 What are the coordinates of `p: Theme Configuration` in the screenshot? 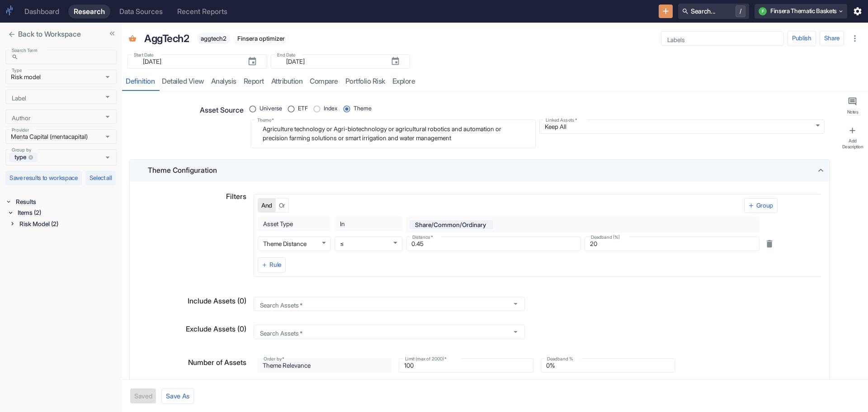 It's located at (182, 170).